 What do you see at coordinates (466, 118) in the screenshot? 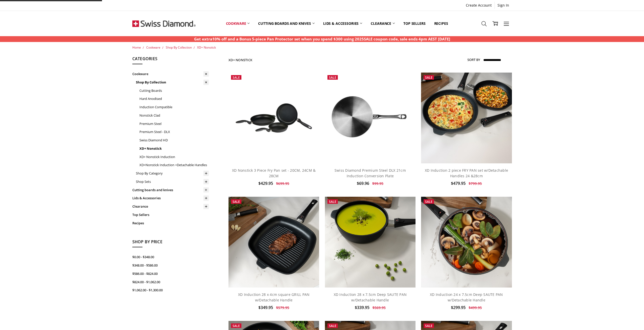
I see `img: XD Induction 2 piece FRY PAN set w/Detachable Handles 24 &28cm` at bounding box center [466, 118].